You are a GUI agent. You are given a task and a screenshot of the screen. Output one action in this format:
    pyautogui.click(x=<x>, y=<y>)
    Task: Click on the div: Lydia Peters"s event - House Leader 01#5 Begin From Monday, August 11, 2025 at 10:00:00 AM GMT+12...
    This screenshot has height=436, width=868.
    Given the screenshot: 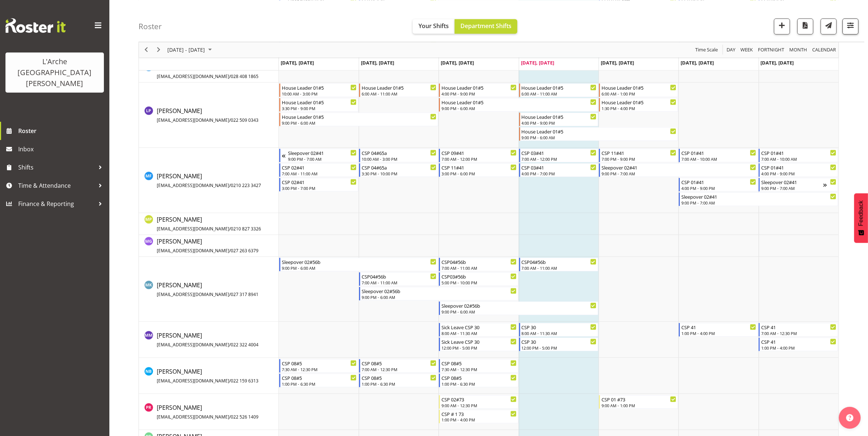 What is the action you would take?
    pyautogui.click(x=318, y=90)
    